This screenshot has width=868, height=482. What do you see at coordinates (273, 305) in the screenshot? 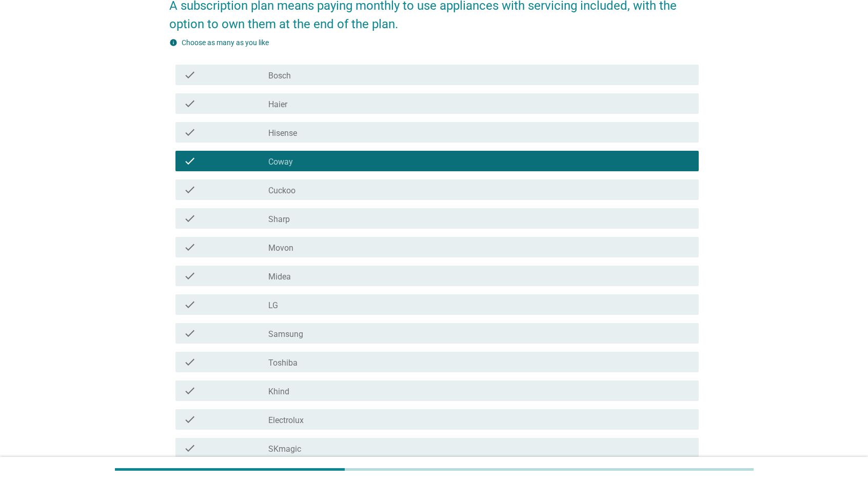
I see `label: LG` at bounding box center [273, 305].